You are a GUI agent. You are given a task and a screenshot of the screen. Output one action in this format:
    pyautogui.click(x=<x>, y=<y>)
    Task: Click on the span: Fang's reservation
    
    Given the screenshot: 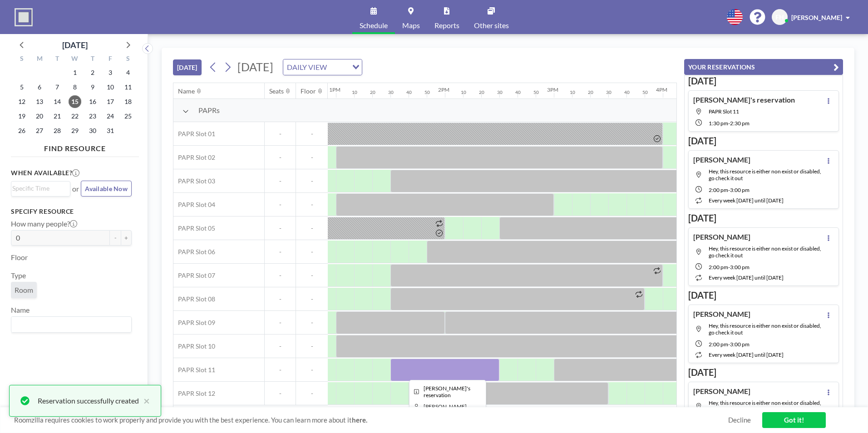 What is the action you would take?
    pyautogui.click(x=447, y=391)
    